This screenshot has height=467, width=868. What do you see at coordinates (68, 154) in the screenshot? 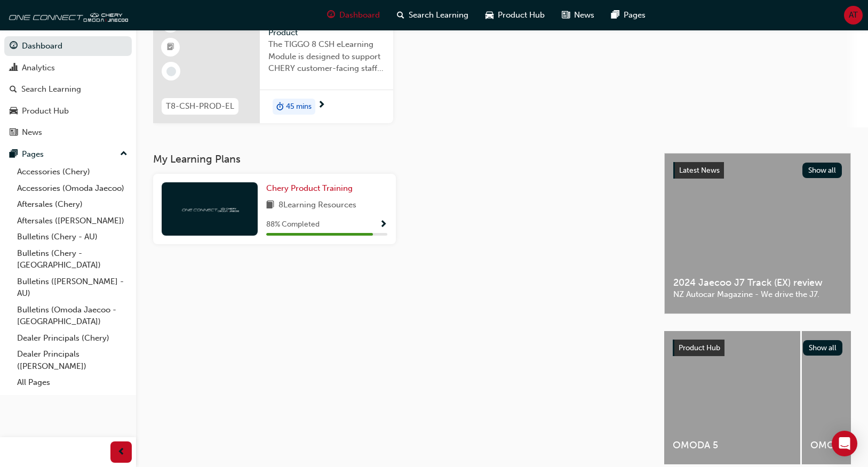
I see `button: Pages` at bounding box center [68, 154].